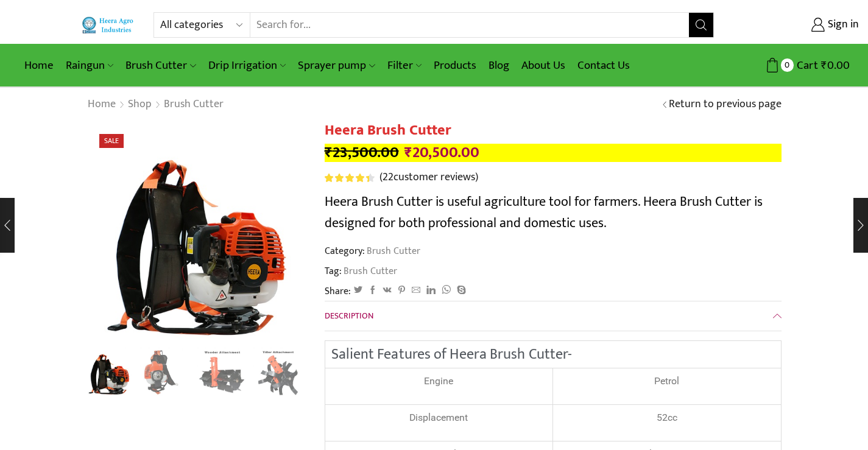 Image resolution: width=868 pixels, height=450 pixels. Describe the element at coordinates (499, 65) in the screenshot. I see `a: Blog` at that location.